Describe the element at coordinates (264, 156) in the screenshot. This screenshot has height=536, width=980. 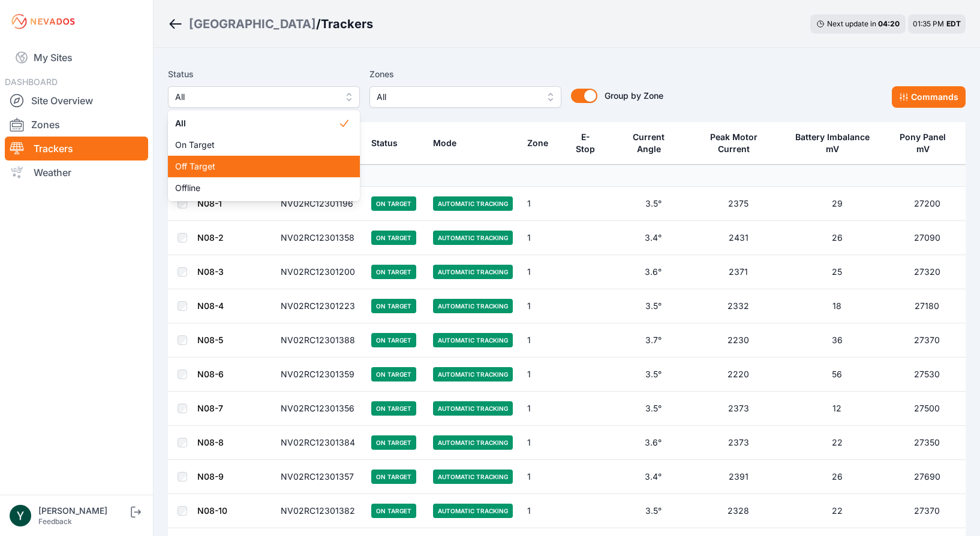
I see `div: All` at that location.